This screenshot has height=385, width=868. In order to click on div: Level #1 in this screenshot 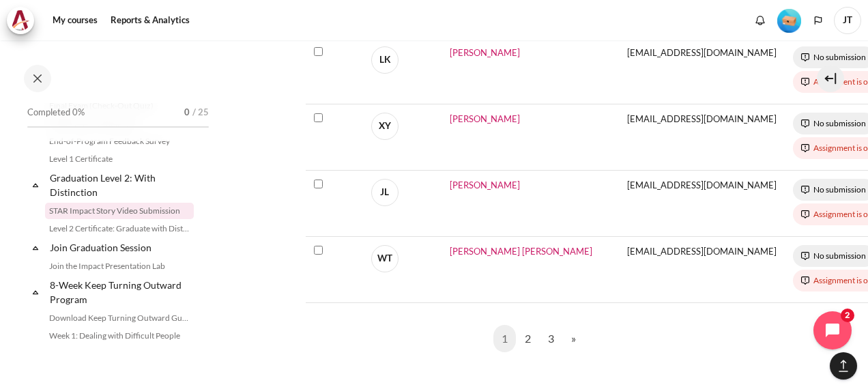, I will do `click(789, 20)`.